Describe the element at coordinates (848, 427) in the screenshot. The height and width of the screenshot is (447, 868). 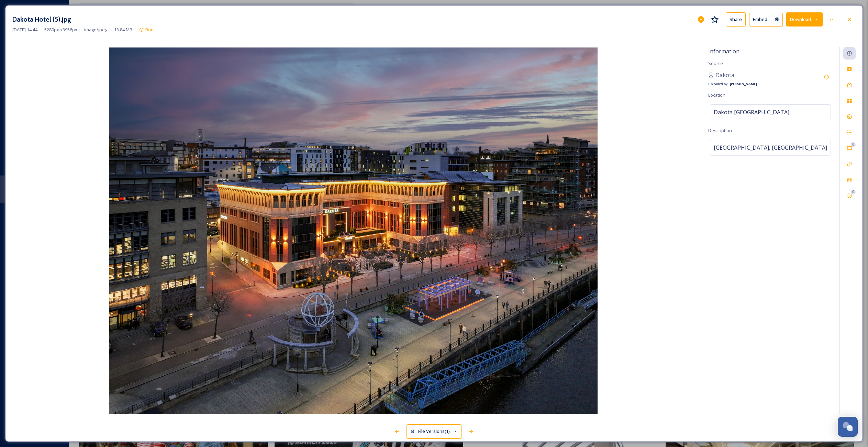
I see `button: Open Chat` at that location.